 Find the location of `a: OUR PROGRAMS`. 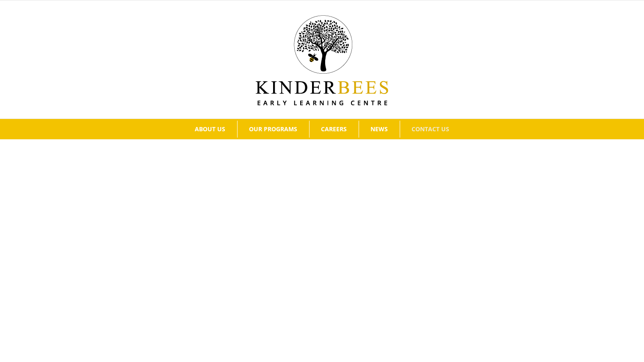

a: OUR PROGRAMS is located at coordinates (273, 129).